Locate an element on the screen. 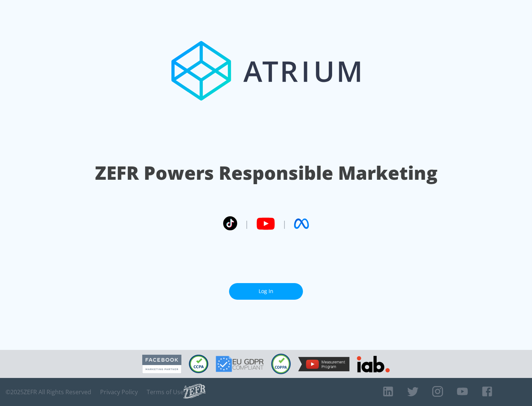  img: YouTube Measurement Program is located at coordinates (323, 364).